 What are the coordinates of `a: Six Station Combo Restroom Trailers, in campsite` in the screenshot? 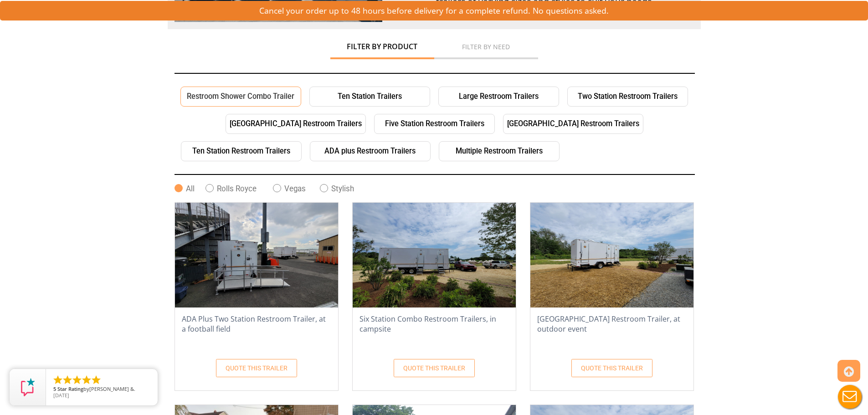 It's located at (434, 255).